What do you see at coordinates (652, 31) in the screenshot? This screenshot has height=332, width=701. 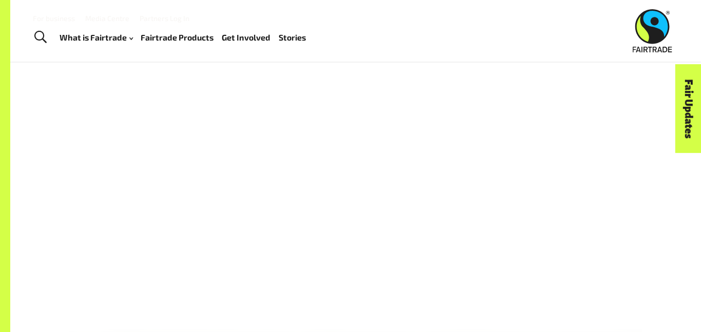 I see `img: Fairtrade Australia New Zealand logo` at bounding box center [652, 31].